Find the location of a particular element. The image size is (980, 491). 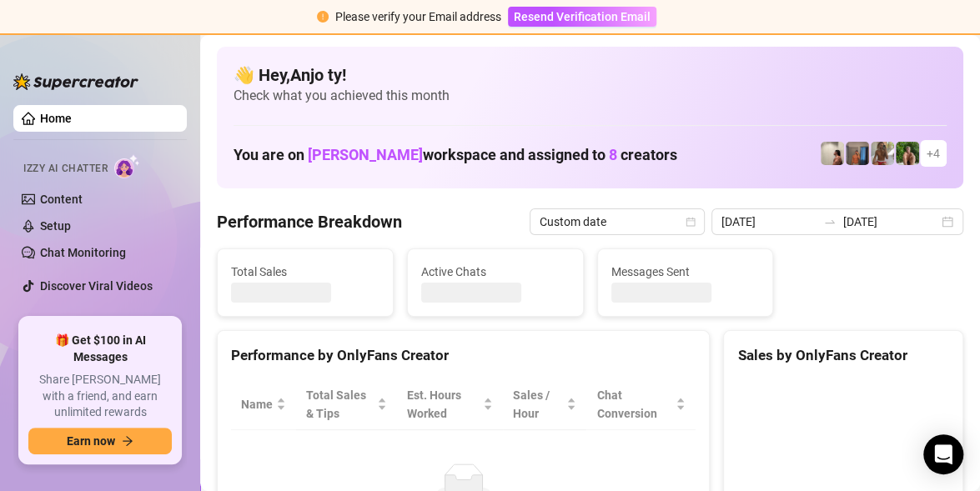

a: Setup is located at coordinates (55, 226).